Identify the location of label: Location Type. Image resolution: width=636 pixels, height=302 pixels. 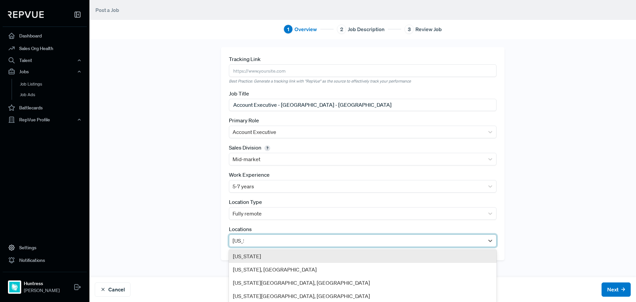
(246, 202).